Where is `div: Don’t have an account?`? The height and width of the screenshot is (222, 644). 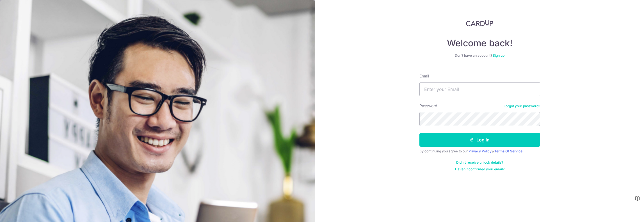
div: Don’t have an account? is located at coordinates (480, 55).